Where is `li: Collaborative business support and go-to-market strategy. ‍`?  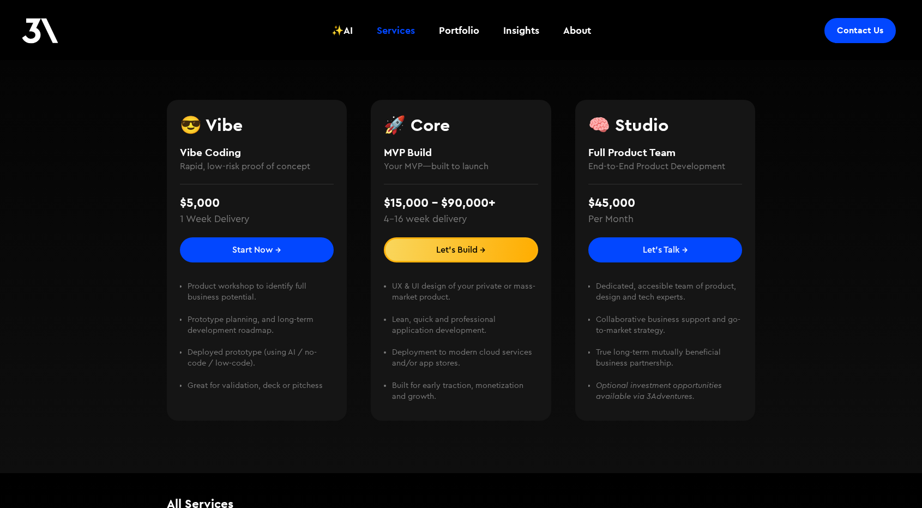
li: Collaborative business support and go-to-market strategy. ‍ is located at coordinates (669, 330).